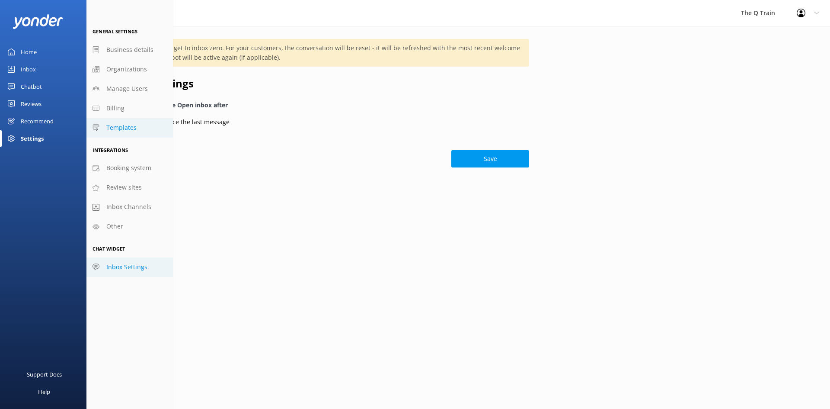 The image size is (830, 409). Describe the element at coordinates (37, 121) in the screenshot. I see `div: Recommend` at that location.